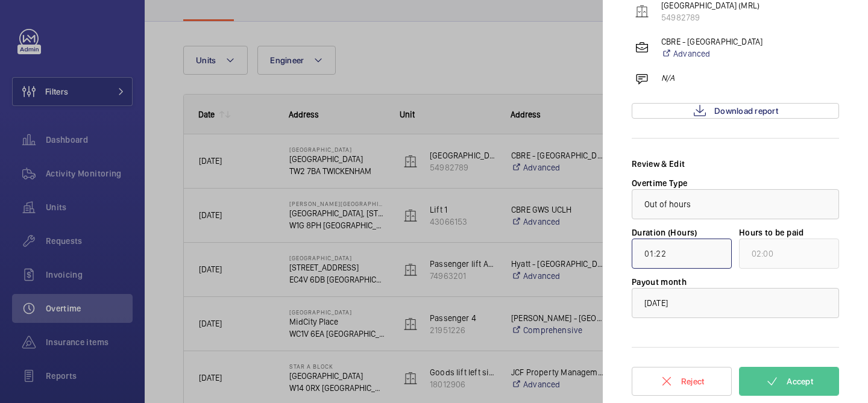 This screenshot has height=403, width=868. What do you see at coordinates (681, 381) in the screenshot?
I see `button: Reject` at bounding box center [681, 381].